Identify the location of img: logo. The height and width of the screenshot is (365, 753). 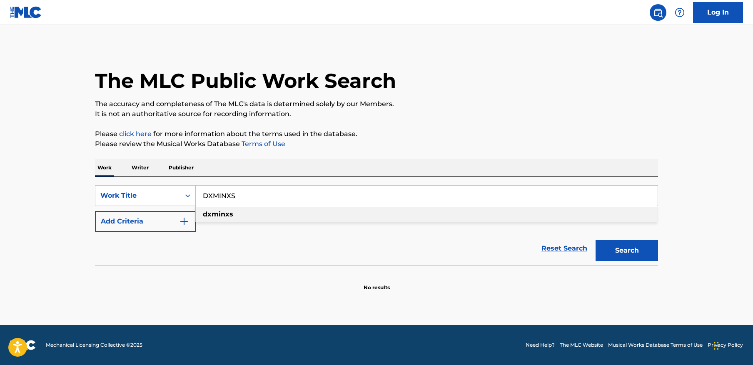
(23, 345).